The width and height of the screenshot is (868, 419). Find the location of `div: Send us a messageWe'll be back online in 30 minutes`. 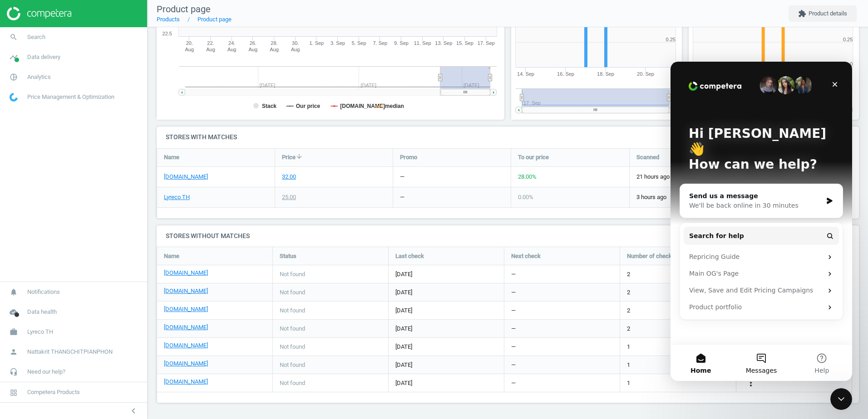

div: Send us a messageWe'll be back online in 30 minutes is located at coordinates (91, 139).